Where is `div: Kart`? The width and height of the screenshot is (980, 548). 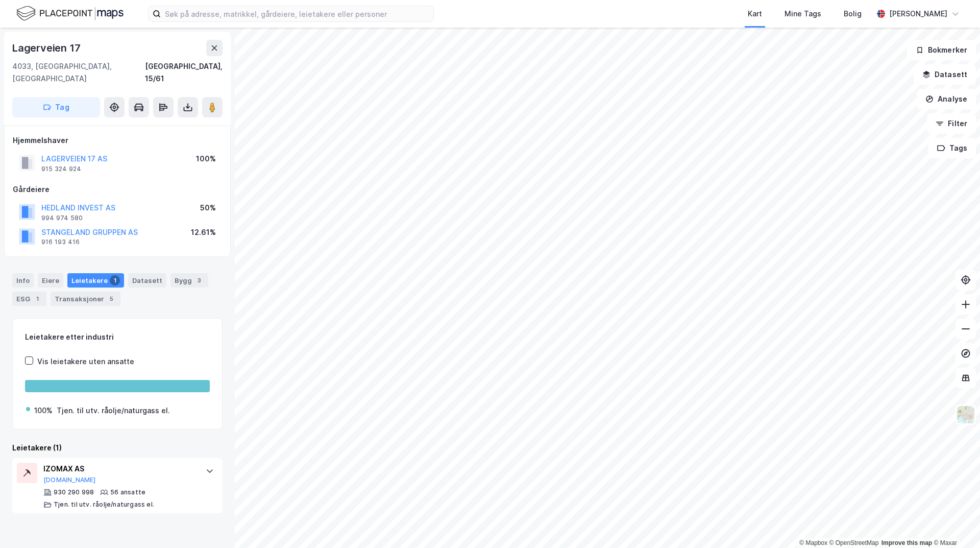
div: Kart is located at coordinates (755, 14).